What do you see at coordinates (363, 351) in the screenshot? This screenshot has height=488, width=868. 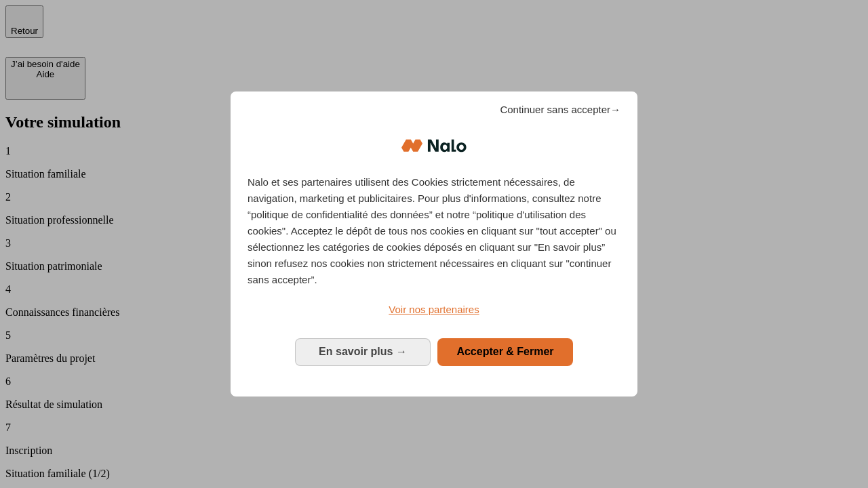 I see `span: En savoir plus →` at bounding box center [363, 351].